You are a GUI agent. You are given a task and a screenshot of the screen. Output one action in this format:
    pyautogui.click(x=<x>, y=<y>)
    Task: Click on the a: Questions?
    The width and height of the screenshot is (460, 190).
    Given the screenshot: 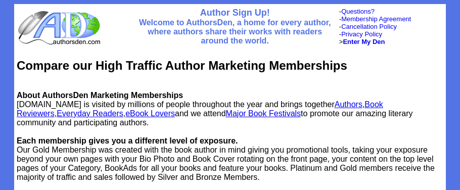 What is the action you would take?
    pyautogui.click(x=358, y=11)
    